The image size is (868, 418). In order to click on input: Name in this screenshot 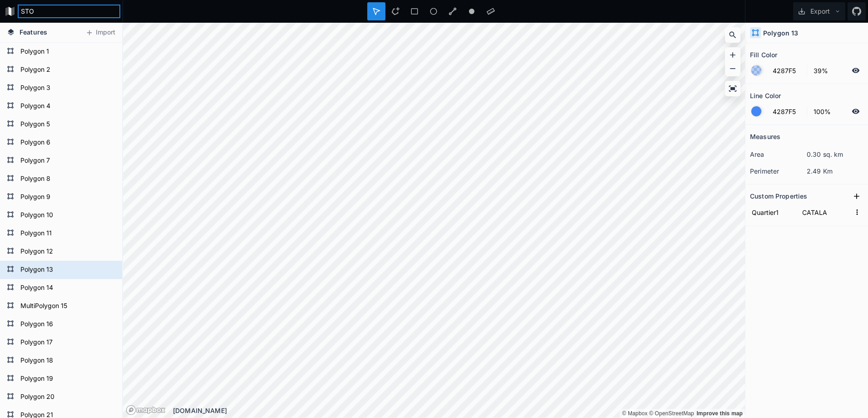, I will do `click(773, 212)`.